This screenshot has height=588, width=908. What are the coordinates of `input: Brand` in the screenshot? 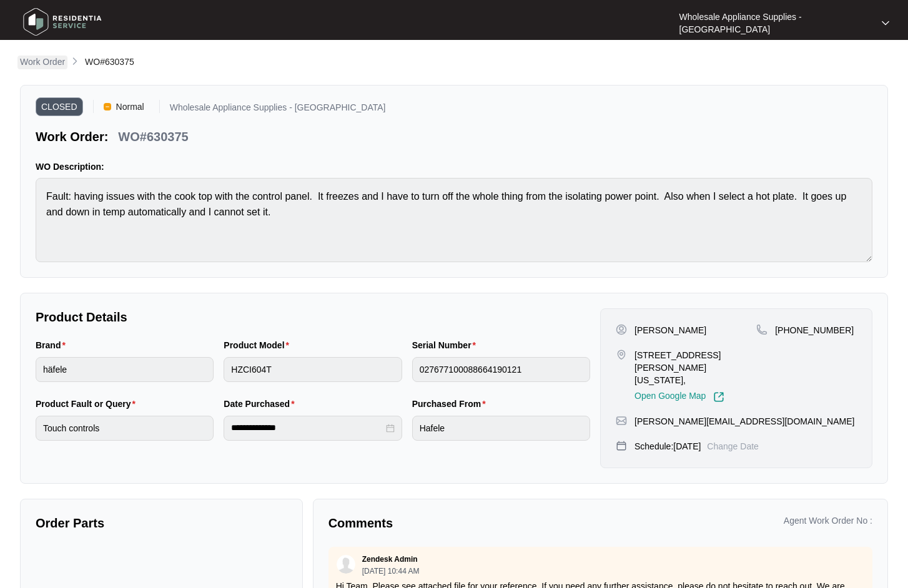 It's located at (124, 370).